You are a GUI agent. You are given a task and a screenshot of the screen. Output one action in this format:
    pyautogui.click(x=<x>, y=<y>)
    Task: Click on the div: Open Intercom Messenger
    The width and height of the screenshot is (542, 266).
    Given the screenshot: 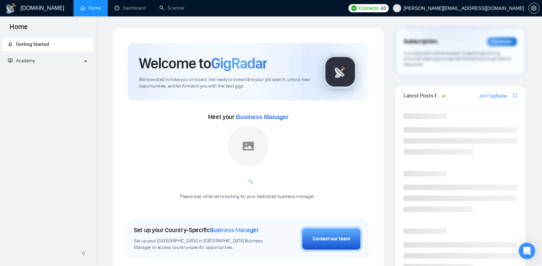 What is the action you would take?
    pyautogui.click(x=527, y=251)
    